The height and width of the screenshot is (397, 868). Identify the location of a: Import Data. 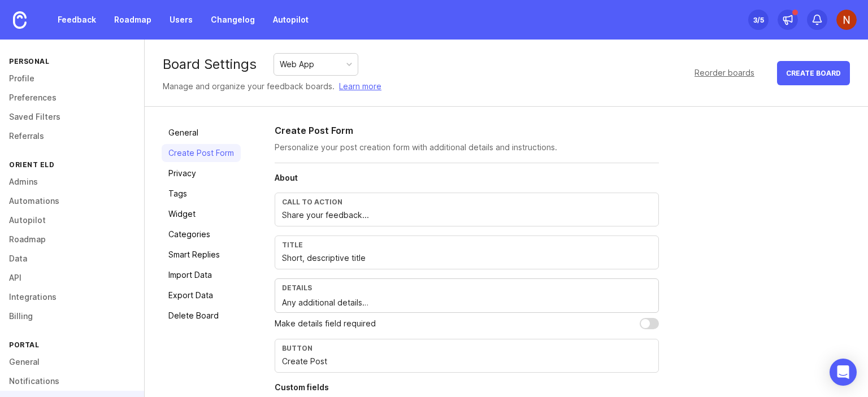
(201, 275).